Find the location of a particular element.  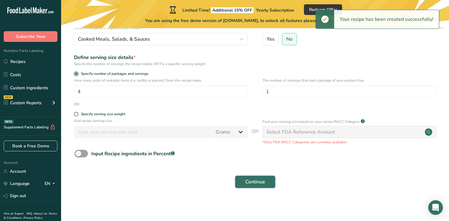

span: Subscribe Now is located at coordinates (31, 36).